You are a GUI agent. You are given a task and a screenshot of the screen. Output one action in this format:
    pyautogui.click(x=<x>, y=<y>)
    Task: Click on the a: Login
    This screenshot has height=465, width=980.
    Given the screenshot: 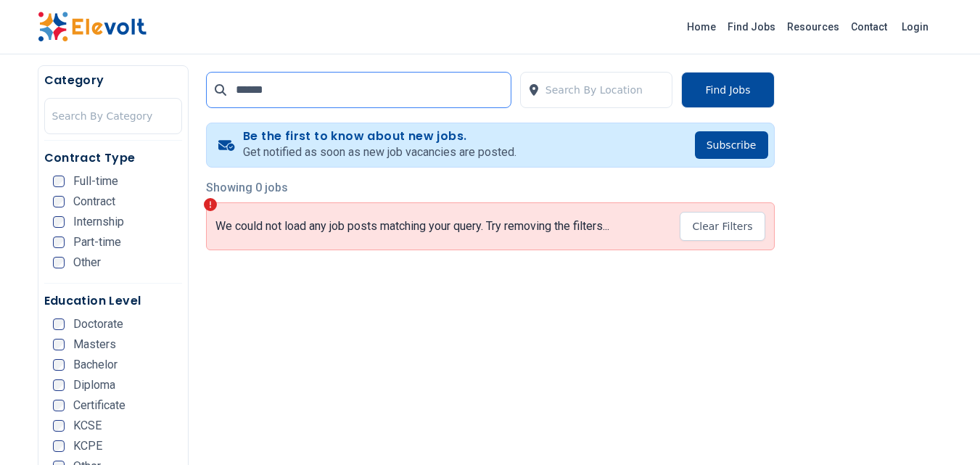 What is the action you would take?
    pyautogui.click(x=915, y=27)
    